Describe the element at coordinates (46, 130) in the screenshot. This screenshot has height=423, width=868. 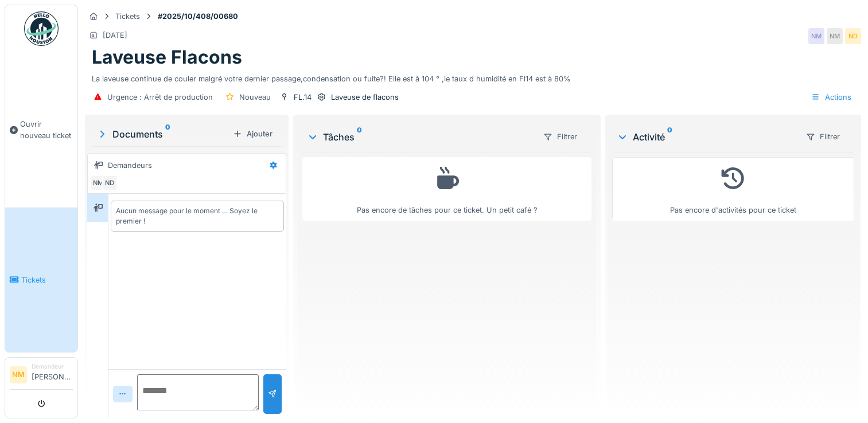
I see `span: Ouvrir nouveau ticket` at that location.